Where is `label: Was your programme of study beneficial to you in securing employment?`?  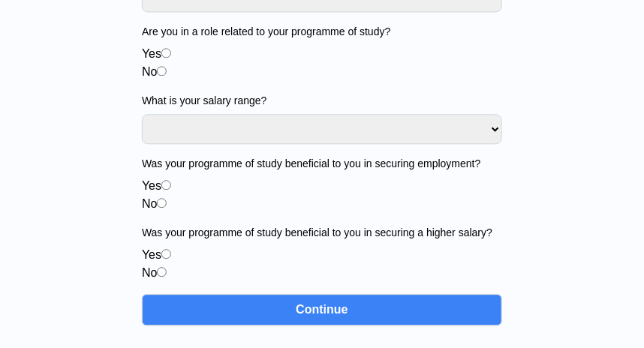 label: Was your programme of study beneficial to you in securing employment? is located at coordinates (322, 164).